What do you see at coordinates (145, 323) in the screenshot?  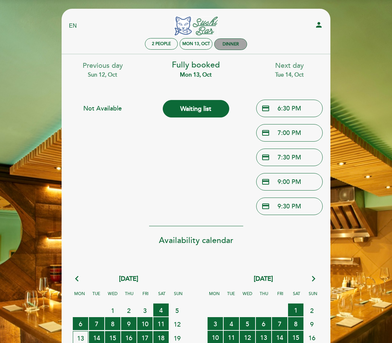 I see `span: 10` at bounding box center [145, 323].